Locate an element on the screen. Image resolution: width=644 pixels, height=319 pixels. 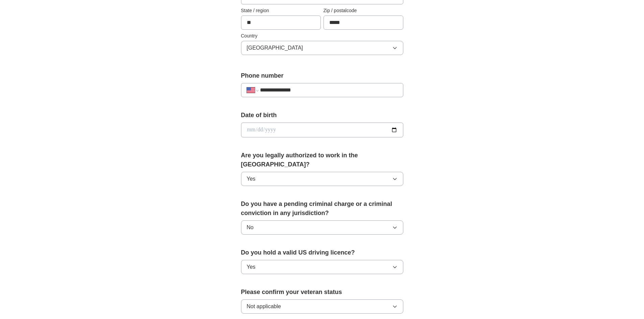
label: Date of birth is located at coordinates (322, 115).